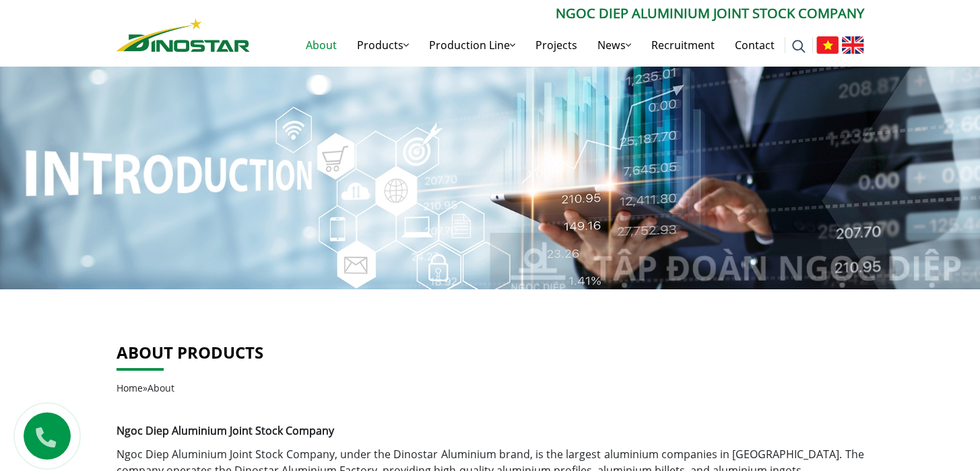 This screenshot has height=471, width=980. What do you see at coordinates (472, 45) in the screenshot?
I see `a: Production Line` at bounding box center [472, 45].